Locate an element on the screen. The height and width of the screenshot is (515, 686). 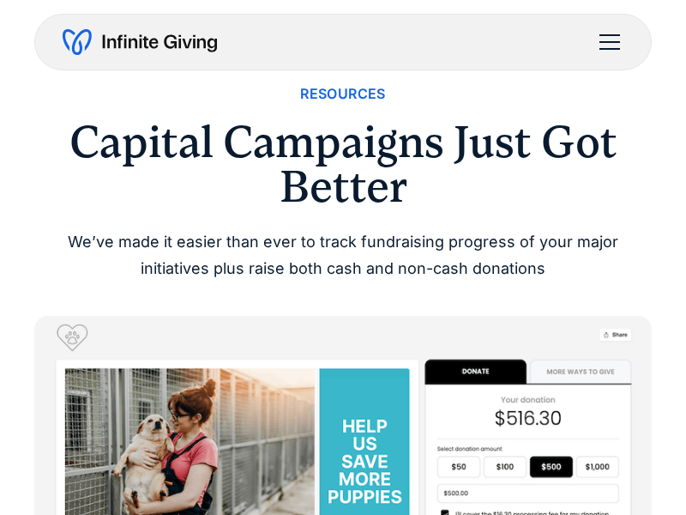
a: Resources is located at coordinates (343, 94).